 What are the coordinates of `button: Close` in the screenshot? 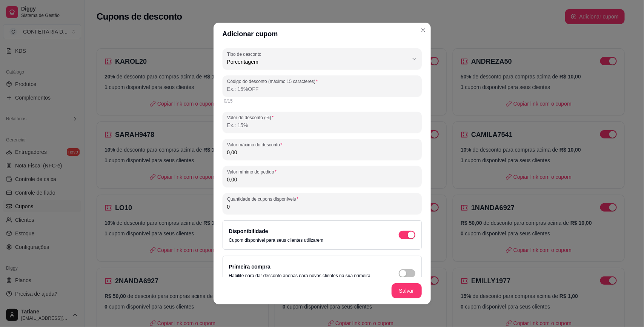 It's located at (423, 30).